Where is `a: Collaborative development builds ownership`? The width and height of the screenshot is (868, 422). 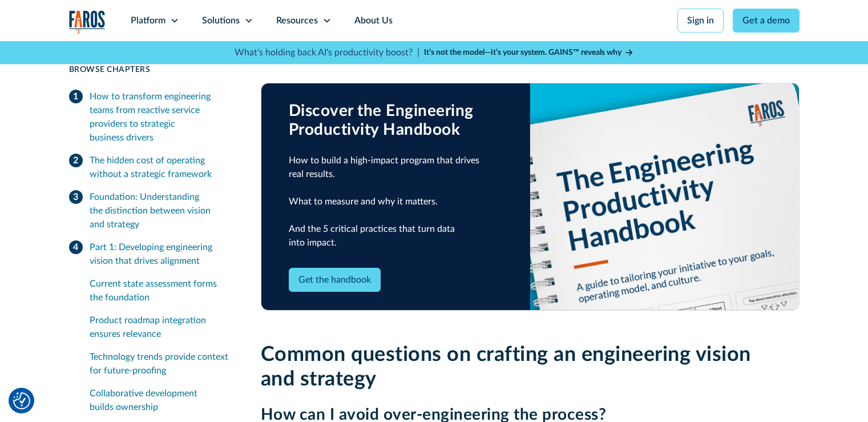
a: Collaborative development builds ownership is located at coordinates (162, 400).